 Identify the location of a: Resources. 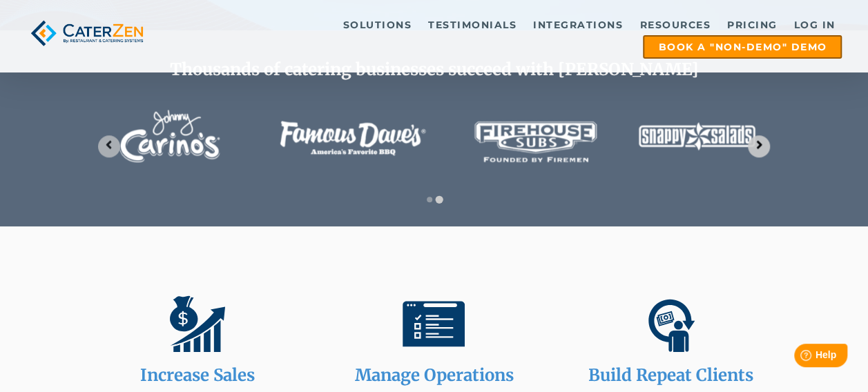
(675, 25).